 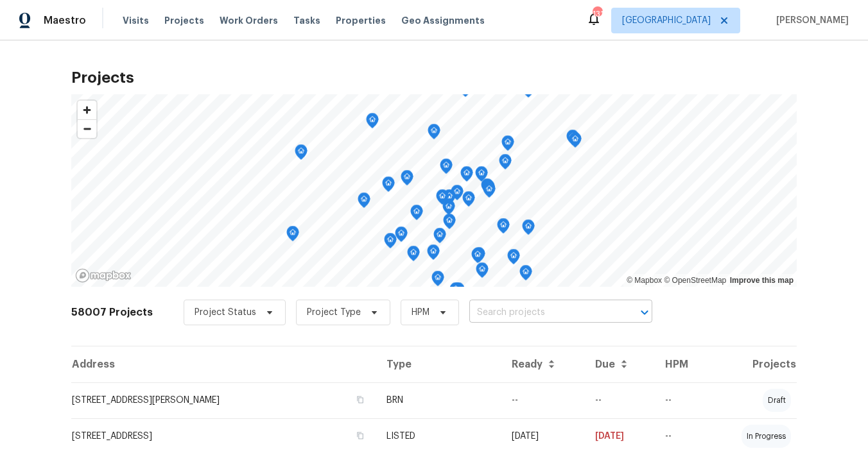 What do you see at coordinates (184, 20) in the screenshot?
I see `span: Projects` at bounding box center [184, 20].